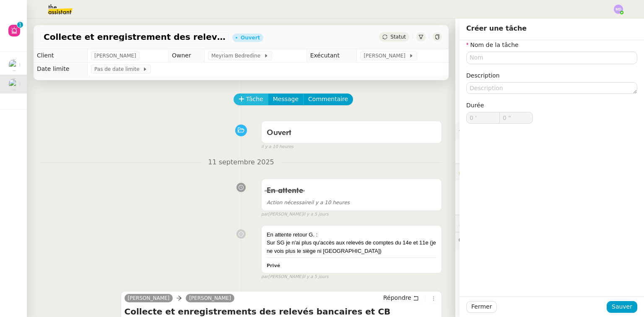 The height and width of the screenshot is (317, 644). What do you see at coordinates (492, 45) in the screenshot?
I see `label: Nom de la tâche` at bounding box center [492, 45].